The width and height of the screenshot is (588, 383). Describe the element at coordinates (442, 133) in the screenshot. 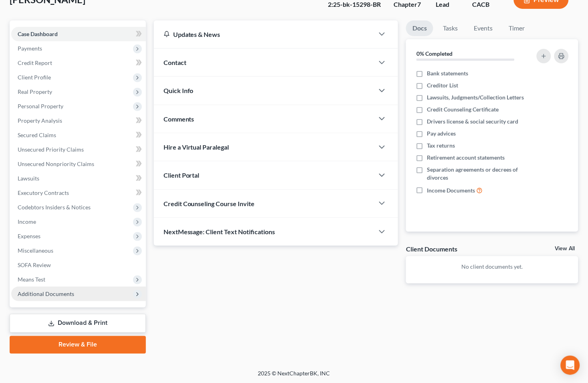

I see `span: Pay advices` at that location.